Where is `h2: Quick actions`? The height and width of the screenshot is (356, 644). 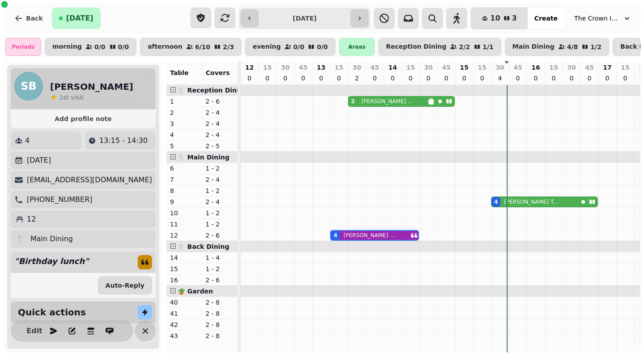 h2: Quick actions is located at coordinates (52, 313).